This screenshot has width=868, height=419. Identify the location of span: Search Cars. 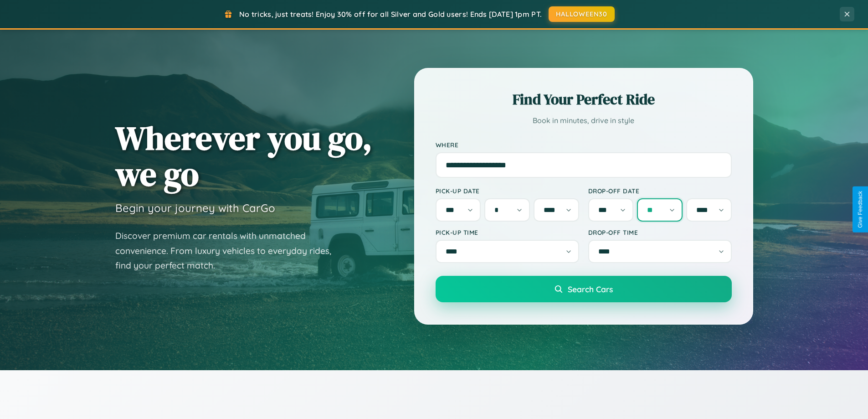
(590, 289).